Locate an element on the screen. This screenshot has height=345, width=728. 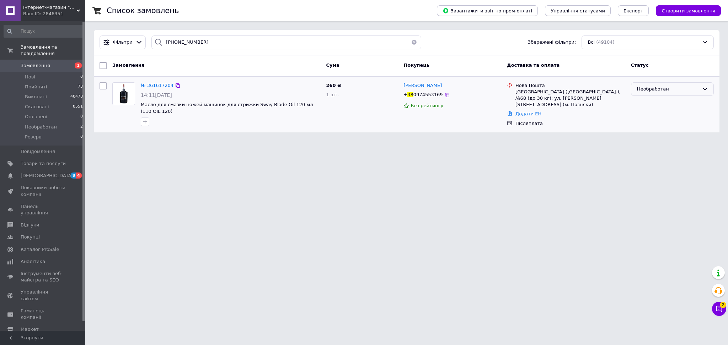
button: Експорт is located at coordinates (633, 11).